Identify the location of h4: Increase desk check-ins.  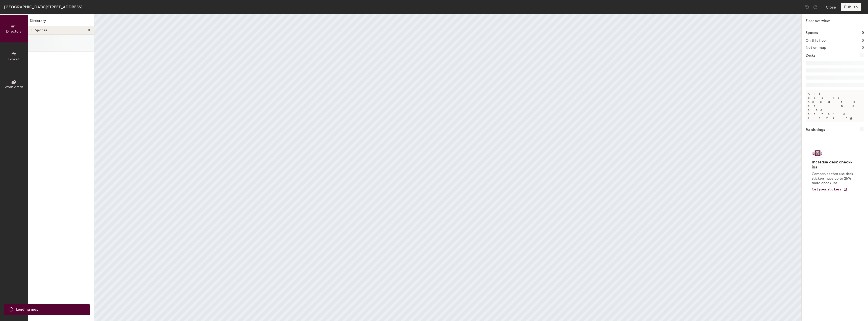
(834, 165).